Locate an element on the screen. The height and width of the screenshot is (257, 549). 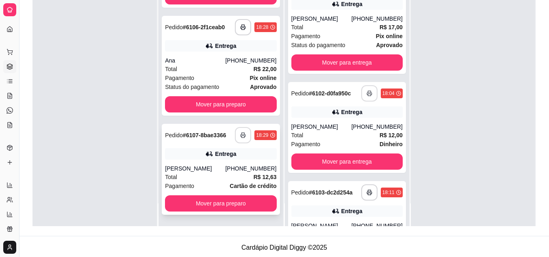
strong: # 6107-8bae3366 is located at coordinates (204, 135).